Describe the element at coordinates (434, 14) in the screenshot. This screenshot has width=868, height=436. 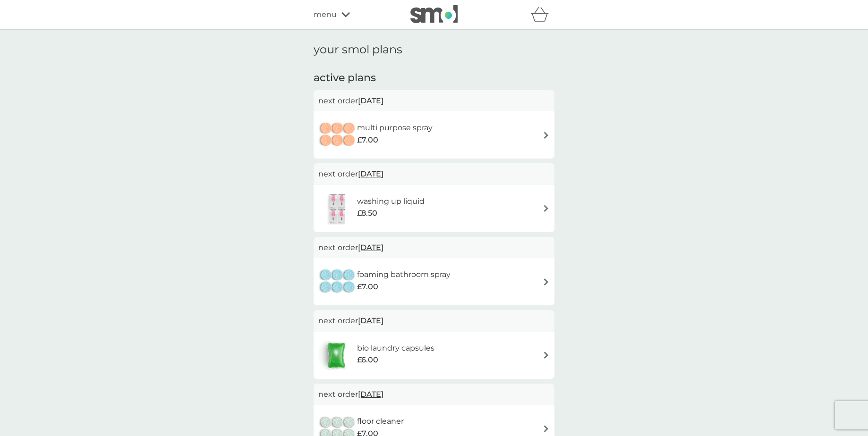
I see `img: smol` at that location.